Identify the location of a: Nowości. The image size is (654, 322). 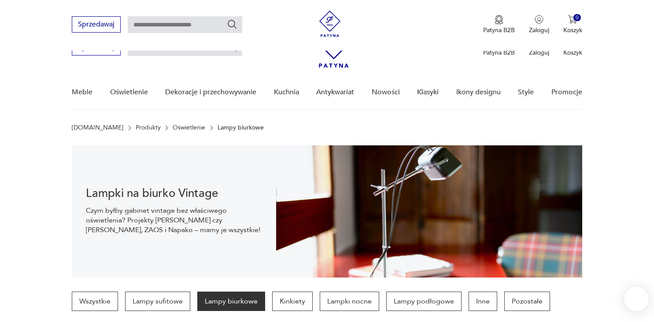
(386, 92).